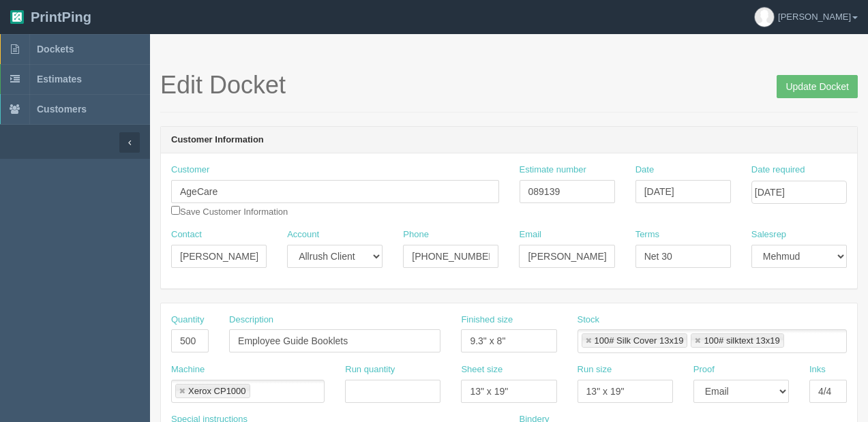  I want to click on label: Date, so click(644, 170).